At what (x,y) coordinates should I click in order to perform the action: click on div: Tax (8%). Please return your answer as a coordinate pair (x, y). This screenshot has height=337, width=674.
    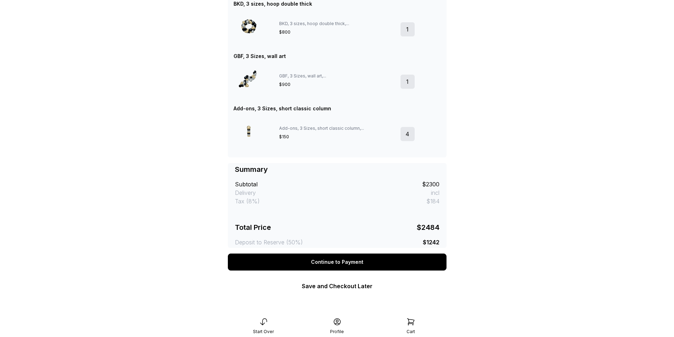
    Looking at the image, I should click on (247, 201).